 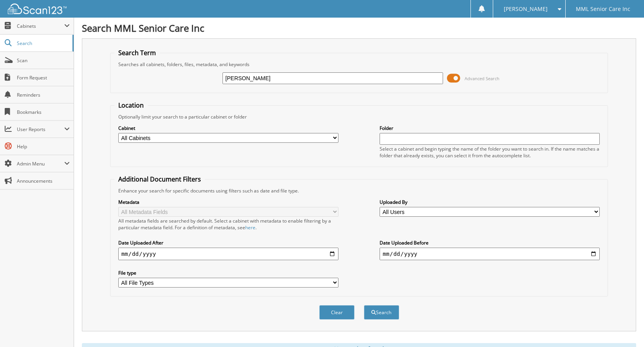 I want to click on span: Scan, so click(x=43, y=60).